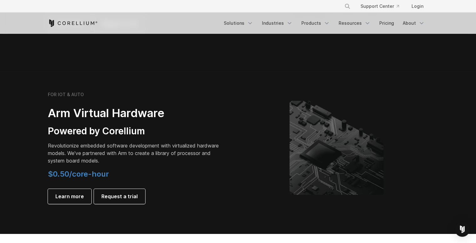  Describe the element at coordinates (336, 148) in the screenshot. I see `img: Corellium's ARM Virtual Hardware Platform` at that location.